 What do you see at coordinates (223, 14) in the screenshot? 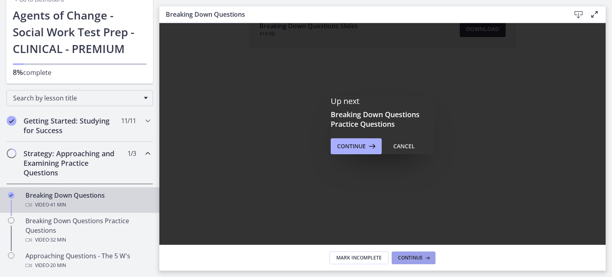
I see `button: Play Video: cbe18pht4o1cl02sia30.mp4` at bounding box center [223, 14].